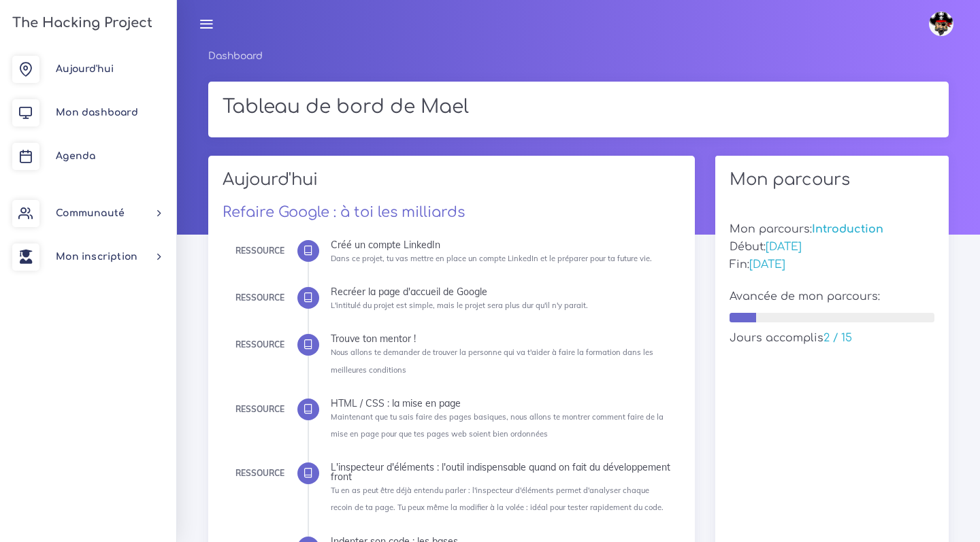  What do you see at coordinates (497, 499) in the screenshot?
I see `small: Tu en as peut être déjà entendu parler : l'inspecteur d'éléments permet d'analyser chaque recoin ...` at bounding box center [497, 499].